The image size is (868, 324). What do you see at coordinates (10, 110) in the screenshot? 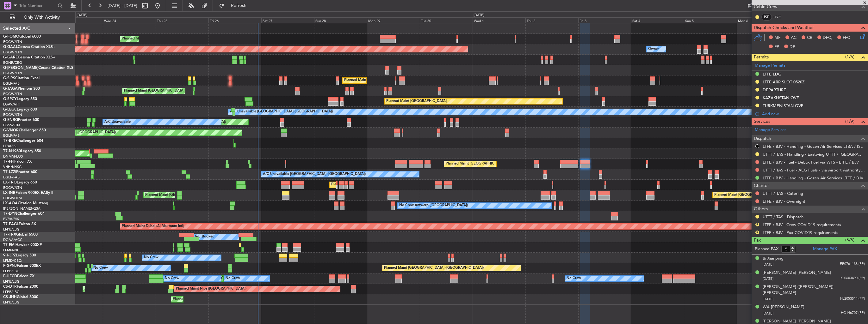
I see `span: G-LEGC` at bounding box center [10, 110].